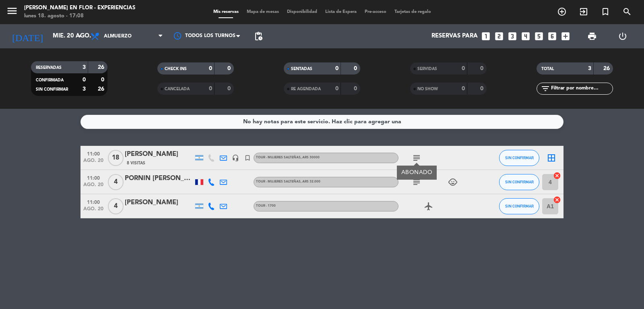 The height and width of the screenshot is (309, 644). Describe the element at coordinates (512, 36) in the screenshot. I see `i: looks_3` at that location.